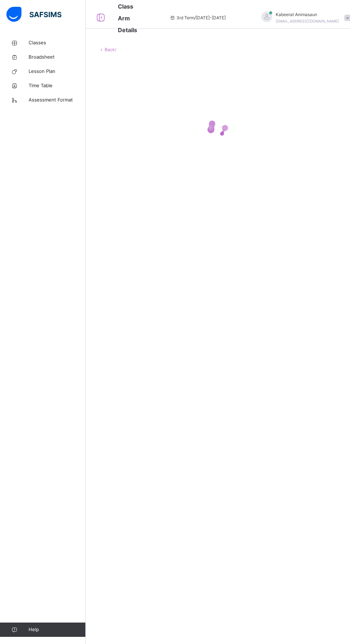 The width and height of the screenshot is (350, 644). Describe the element at coordinates (57, 57) in the screenshot. I see `span: Broadsheet` at that location.